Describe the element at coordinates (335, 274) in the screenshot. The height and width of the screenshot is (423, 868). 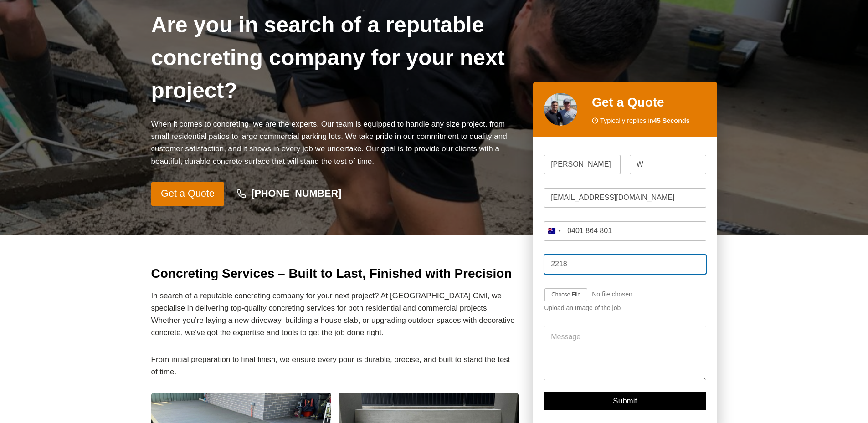
I see `h2: Concreting Services – Built to Last, Finished with Precision` at that location.